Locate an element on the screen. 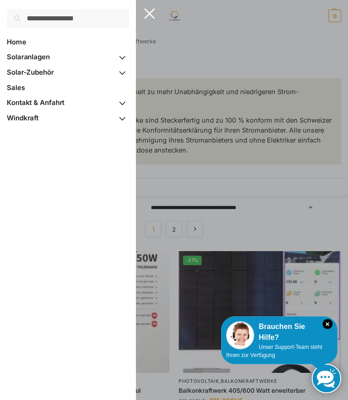  nav: Primary Navigation is located at coordinates (68, 76).